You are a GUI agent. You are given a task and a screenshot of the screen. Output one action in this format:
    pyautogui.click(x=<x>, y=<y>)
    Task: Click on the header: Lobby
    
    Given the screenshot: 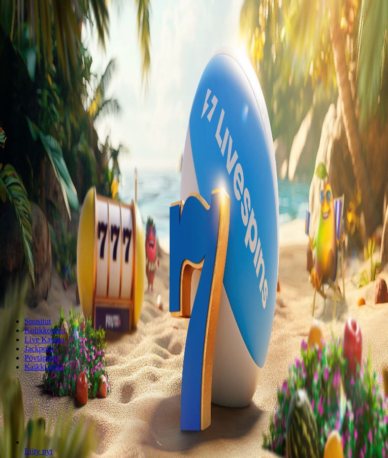 What is the action you would take?
    pyautogui.click(x=194, y=353)
    